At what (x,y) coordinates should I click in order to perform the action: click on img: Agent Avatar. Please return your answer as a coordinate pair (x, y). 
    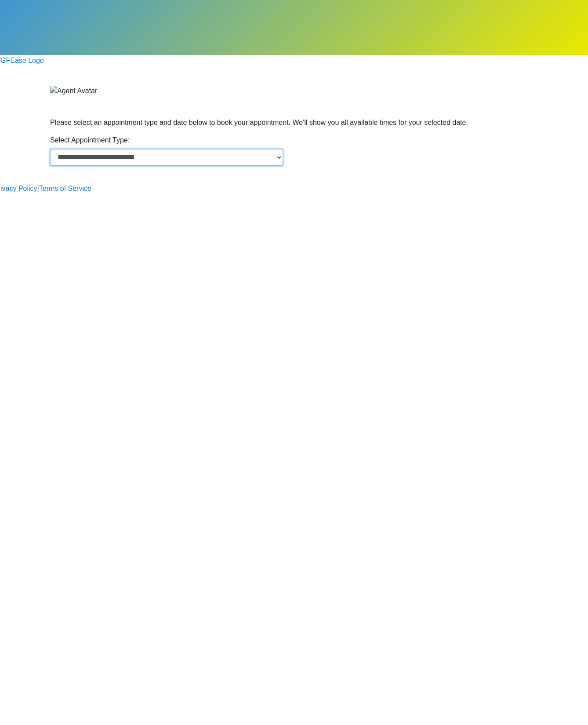
    Looking at the image, I should click on (73, 91).